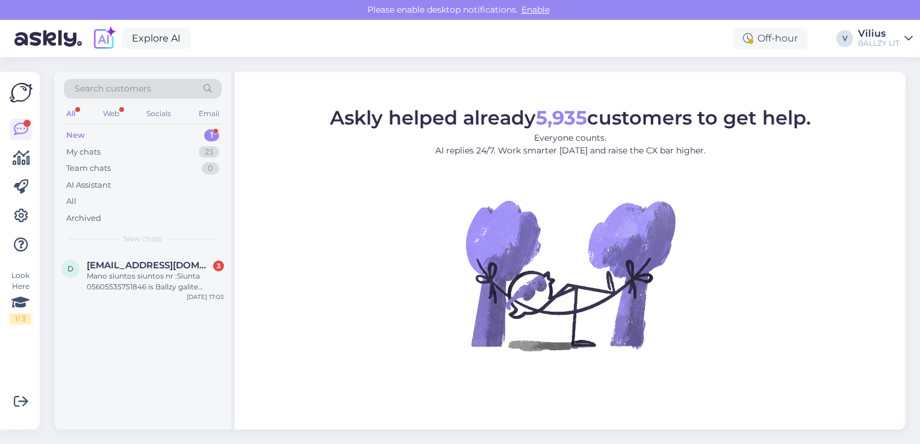 The height and width of the screenshot is (444, 920). What do you see at coordinates (104, 39) in the screenshot?
I see `img: explore-ai` at bounding box center [104, 39].